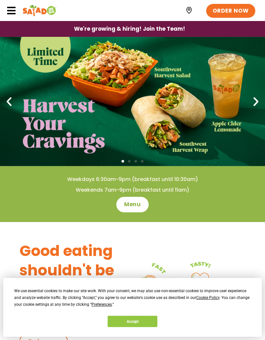  I want to click on a: ORDER NOW, so click(231, 11).